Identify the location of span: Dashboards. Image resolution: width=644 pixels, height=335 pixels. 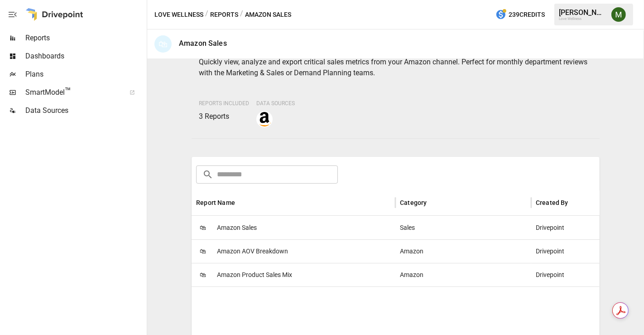
(85, 56).